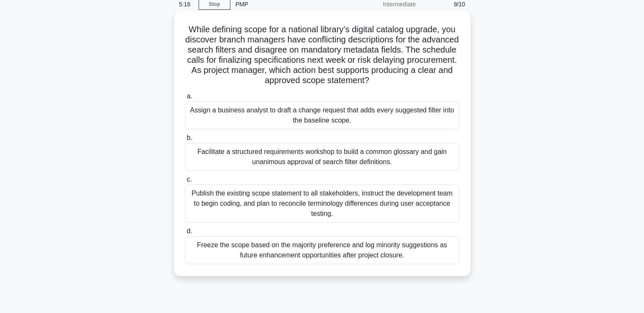 The image size is (644, 313). What do you see at coordinates (322, 55) in the screenshot?
I see `h5: While defining scope for a national library’s digital catalog upgrade, you discover branch manage...` at bounding box center [322, 55].